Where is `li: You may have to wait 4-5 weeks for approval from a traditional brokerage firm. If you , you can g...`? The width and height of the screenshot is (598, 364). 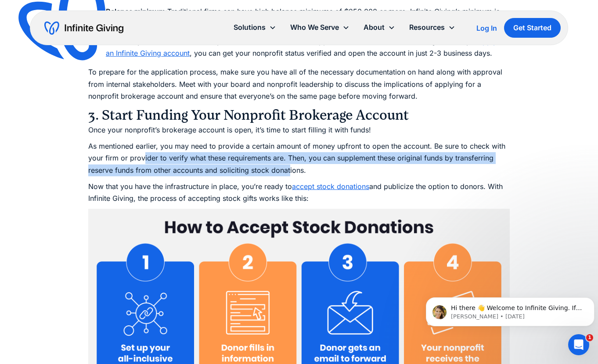 li: You may have to wait 4-5 weeks for approval from a traditional brokerage firm. If you , you can g... is located at coordinates (308, 47).